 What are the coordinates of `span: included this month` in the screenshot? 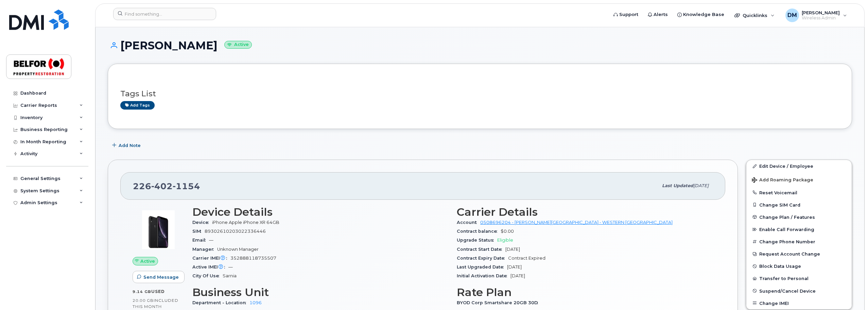 It's located at (155, 303).